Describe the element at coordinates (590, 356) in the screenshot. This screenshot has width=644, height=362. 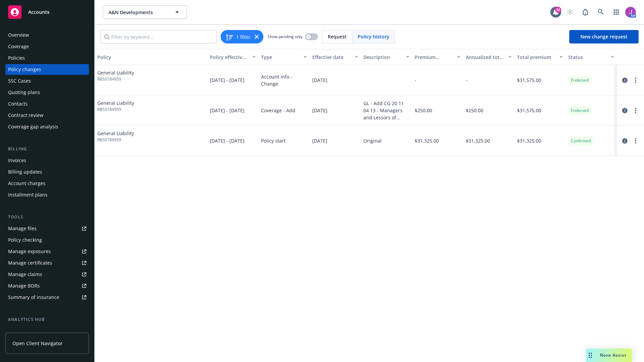
I see `div: Drag to move` at that location.